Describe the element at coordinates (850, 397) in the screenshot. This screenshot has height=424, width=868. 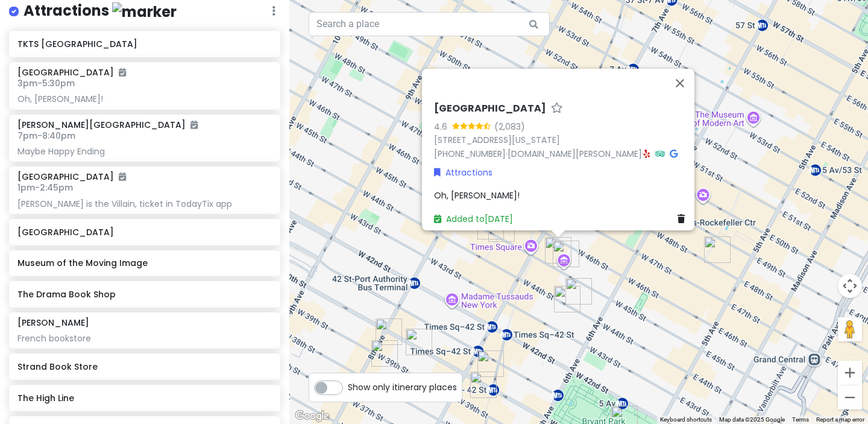
I see `button: Zoom out` at that location.